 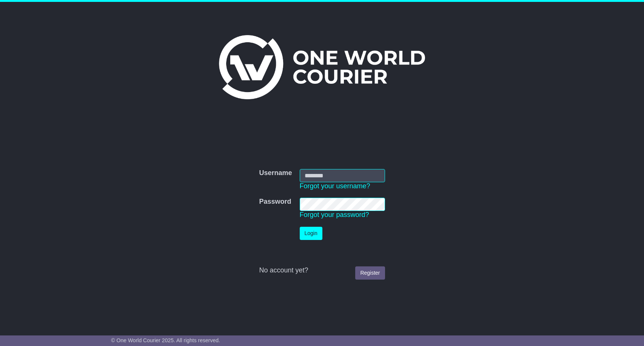 What do you see at coordinates (275, 202) in the screenshot?
I see `label: Password` at bounding box center [275, 202].